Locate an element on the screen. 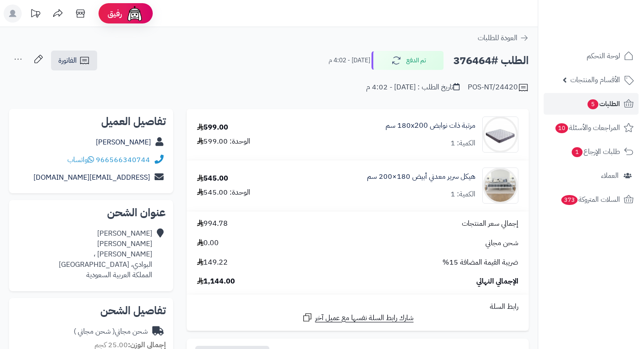 The height and width of the screenshot is (349, 644). a: المراجعات والأسئلة10 is located at coordinates (591, 128).